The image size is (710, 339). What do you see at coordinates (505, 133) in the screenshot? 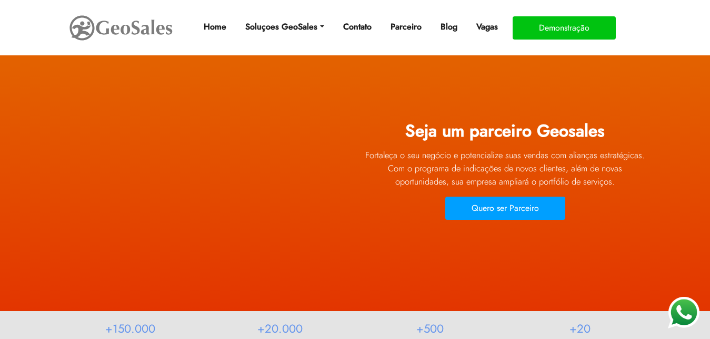
I see `h1: Seja um parceiro Geosales` at bounding box center [505, 133].